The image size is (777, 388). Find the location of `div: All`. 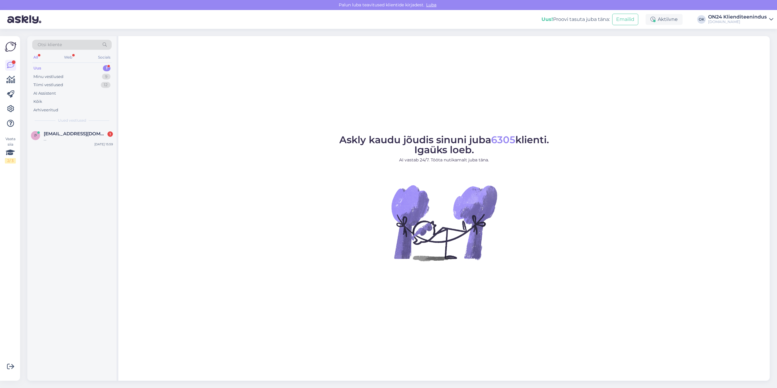

div: All is located at coordinates (36, 57).